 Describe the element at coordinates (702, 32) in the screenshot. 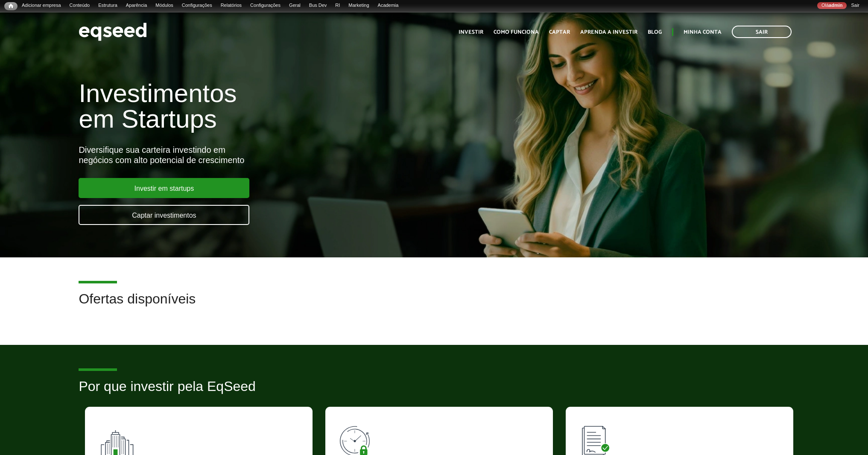

I see `a: Minha conta` at that location.